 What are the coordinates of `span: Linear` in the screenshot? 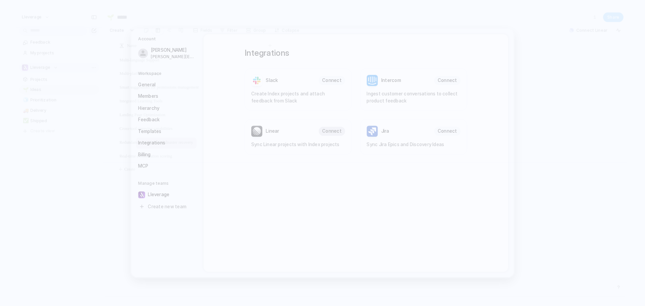 It's located at (274, 132).